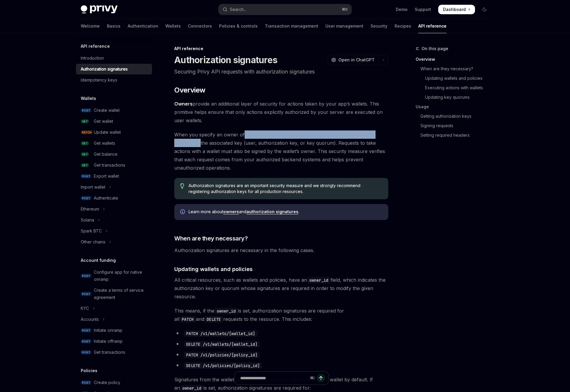 The height and width of the screenshot is (392, 570). What do you see at coordinates (353, 60) in the screenshot?
I see `button: Open in ChatGPT` at bounding box center [353, 60].